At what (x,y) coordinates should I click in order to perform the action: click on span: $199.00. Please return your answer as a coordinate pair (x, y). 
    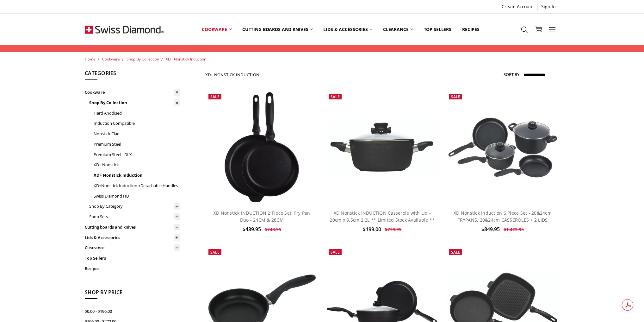
    Looking at the image, I should click on (372, 229).